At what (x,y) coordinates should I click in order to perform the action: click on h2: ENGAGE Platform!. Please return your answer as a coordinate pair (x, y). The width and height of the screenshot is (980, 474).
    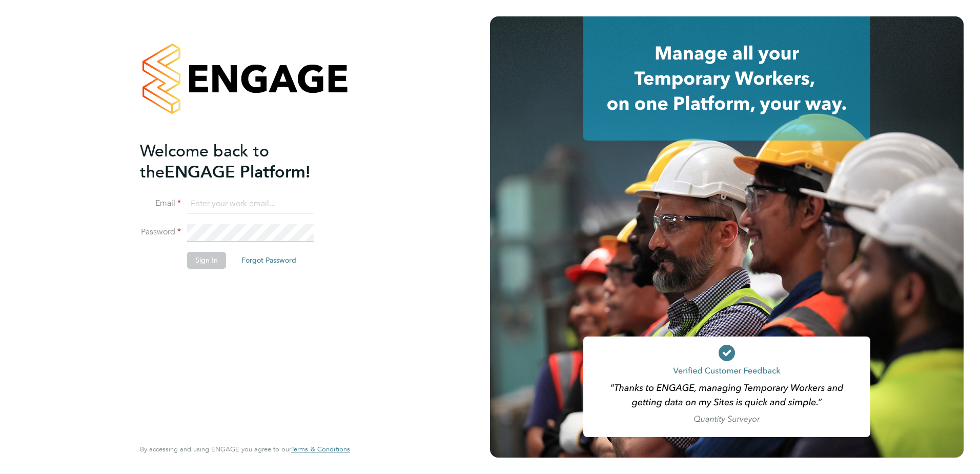
    Looking at the image, I should click on (240, 162).